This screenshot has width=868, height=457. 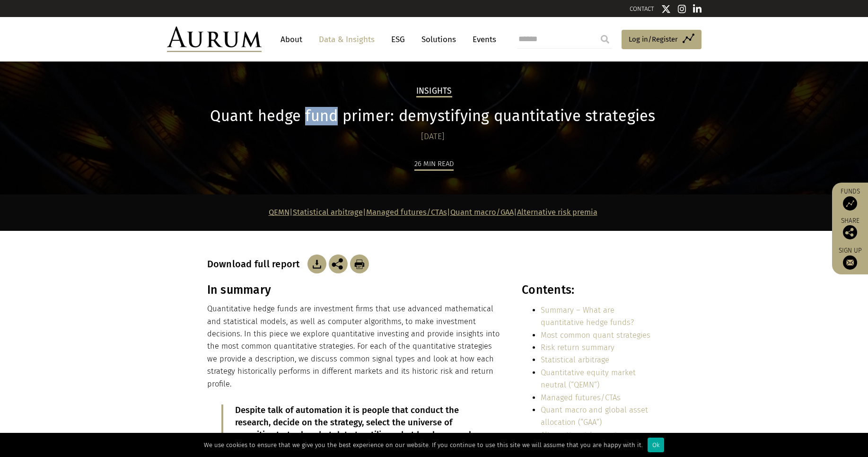 What do you see at coordinates (292, 39) in the screenshot?
I see `a: About` at bounding box center [292, 39].